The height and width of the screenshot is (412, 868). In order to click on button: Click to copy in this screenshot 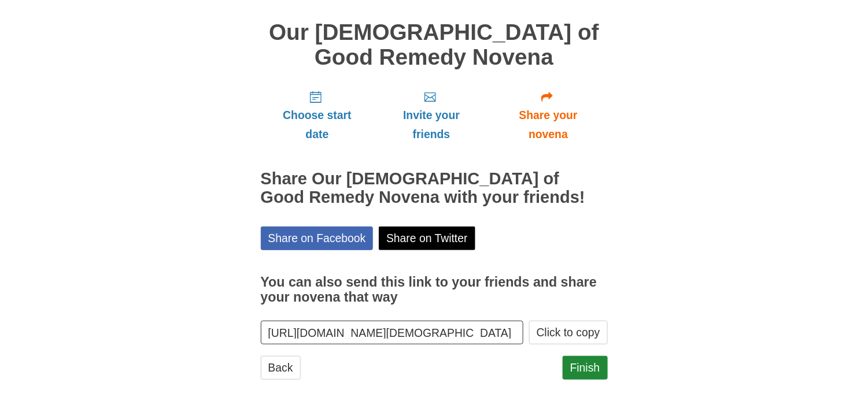, I will do `click(568, 332)`.